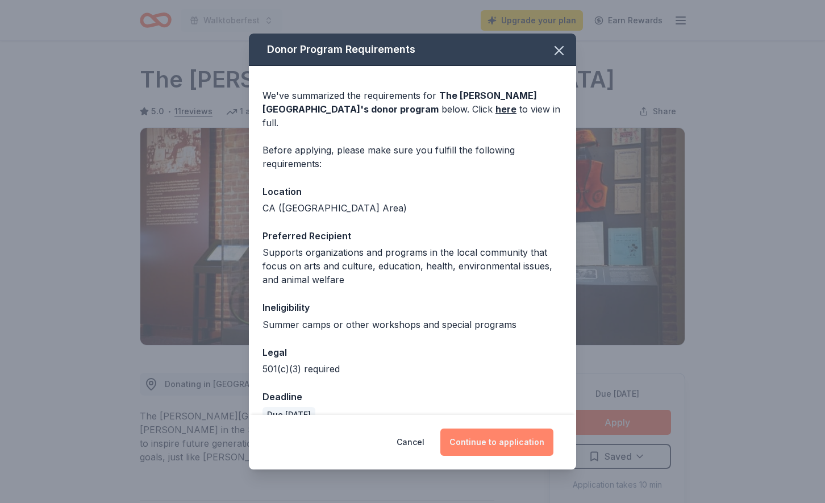 This screenshot has width=825, height=503. Describe the element at coordinates (412, 49) in the screenshot. I see `div: Donor Program Requirements` at that location.